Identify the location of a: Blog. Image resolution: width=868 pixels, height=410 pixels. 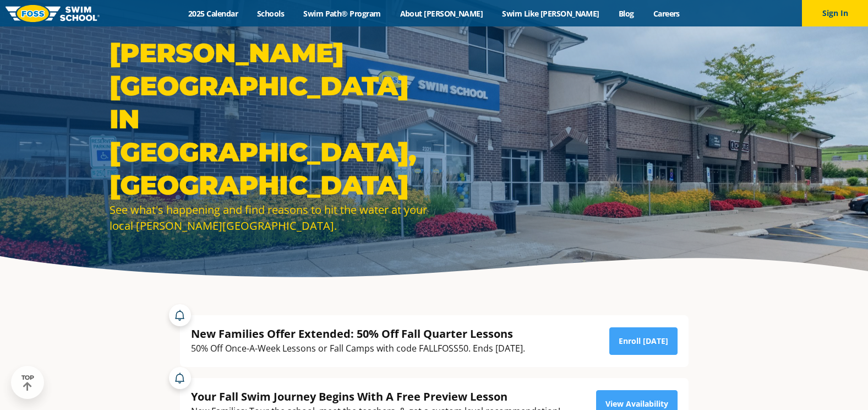
(625, 13).